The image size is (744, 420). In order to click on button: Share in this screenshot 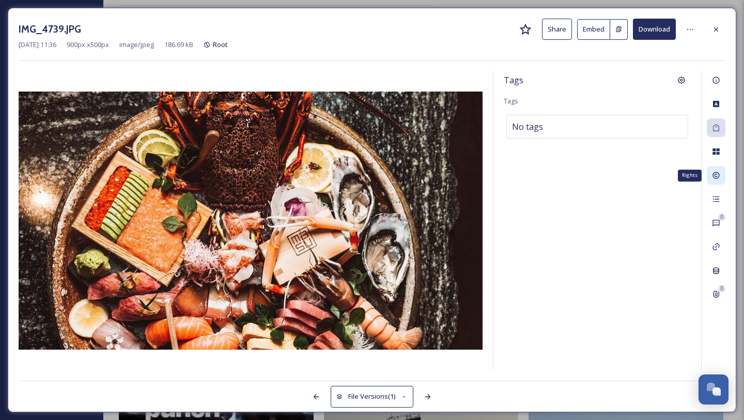, I will do `click(557, 29)`.